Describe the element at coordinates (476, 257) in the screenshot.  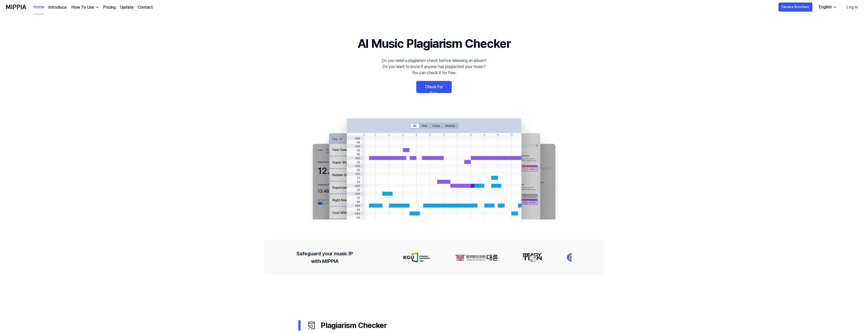
I see `img: partner-logo-1` at that location.